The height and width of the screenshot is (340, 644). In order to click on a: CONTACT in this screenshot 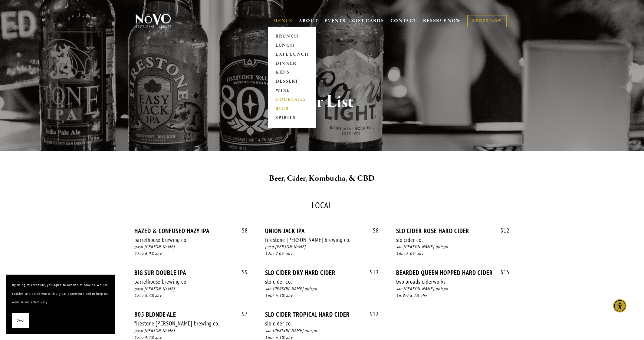, I will do `click(404, 21)`.